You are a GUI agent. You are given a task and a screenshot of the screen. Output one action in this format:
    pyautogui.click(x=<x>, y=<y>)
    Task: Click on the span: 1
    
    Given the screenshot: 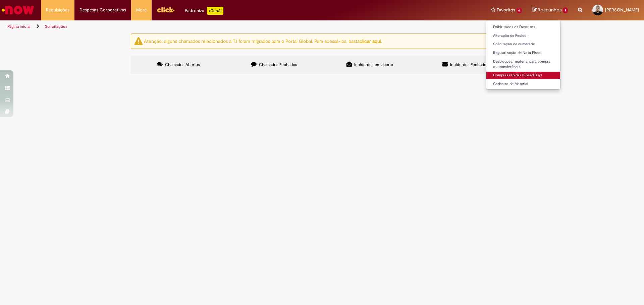 What is the action you would take?
    pyautogui.click(x=565, y=10)
    